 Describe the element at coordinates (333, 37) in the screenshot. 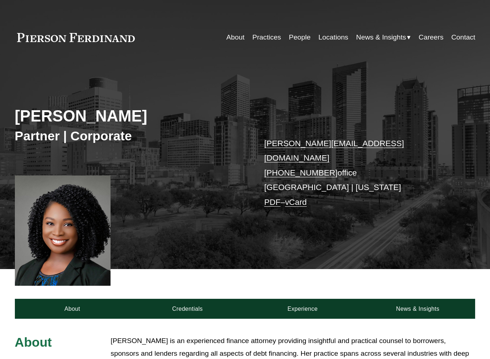

I see `a: Locations` at that location.